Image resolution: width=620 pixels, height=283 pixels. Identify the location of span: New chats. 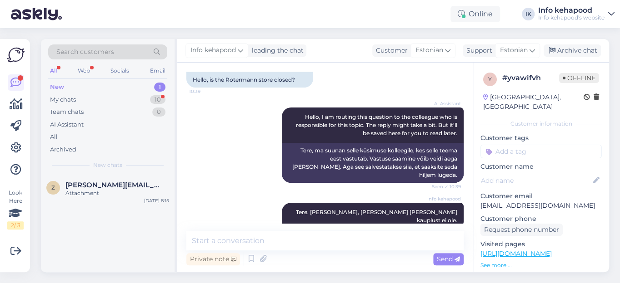
(108, 165).